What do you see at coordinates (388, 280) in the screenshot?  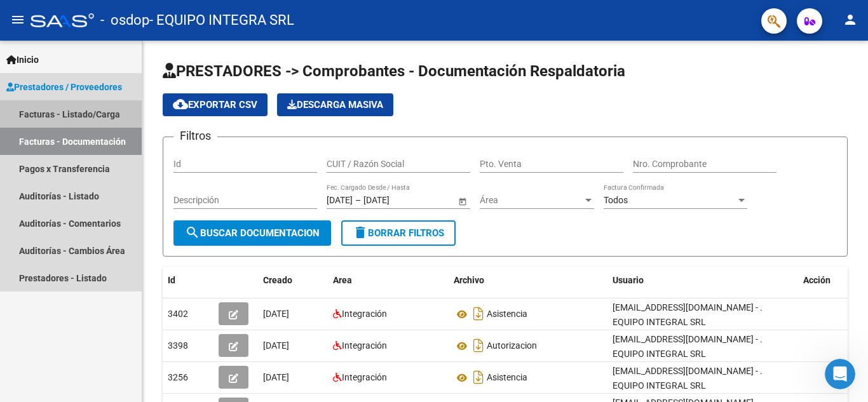 I see `datatable-header-cell: Area` at bounding box center [388, 280].